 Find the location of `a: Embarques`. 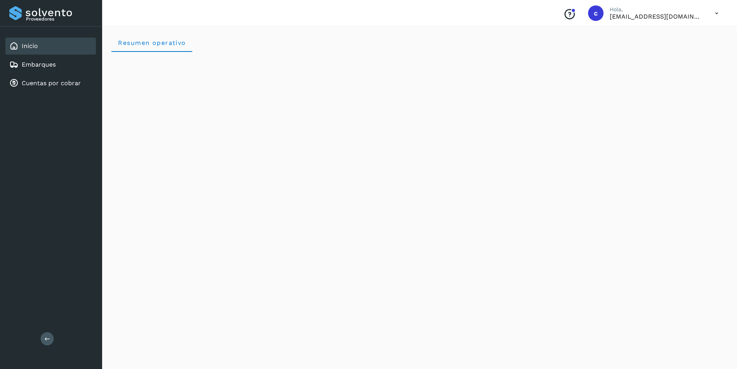

a: Embarques is located at coordinates (39, 64).